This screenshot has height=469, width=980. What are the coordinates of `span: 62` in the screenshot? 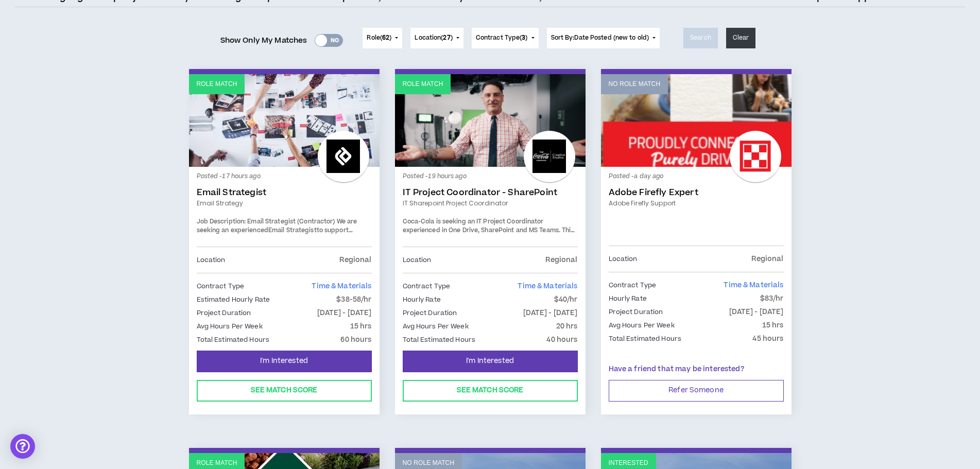 It's located at (386, 37).